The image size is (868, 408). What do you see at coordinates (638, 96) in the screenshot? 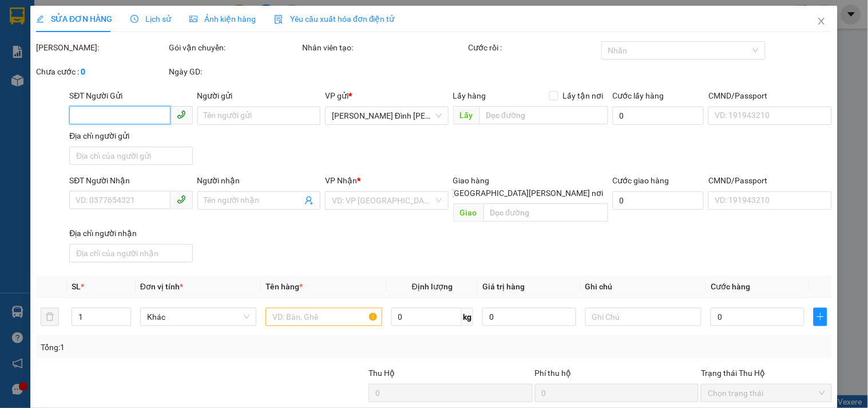
I see `label: Cước lấy hàng` at bounding box center [638, 96].